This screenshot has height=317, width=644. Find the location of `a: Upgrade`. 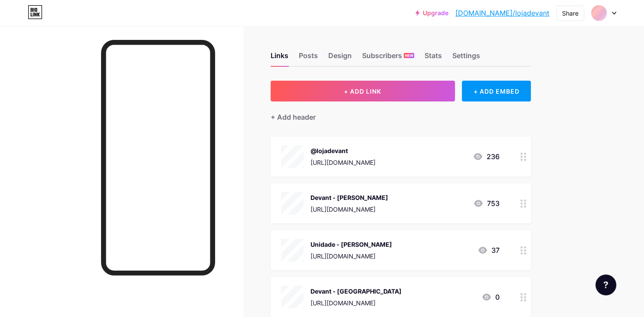

a: Upgrade is located at coordinates (432, 13).